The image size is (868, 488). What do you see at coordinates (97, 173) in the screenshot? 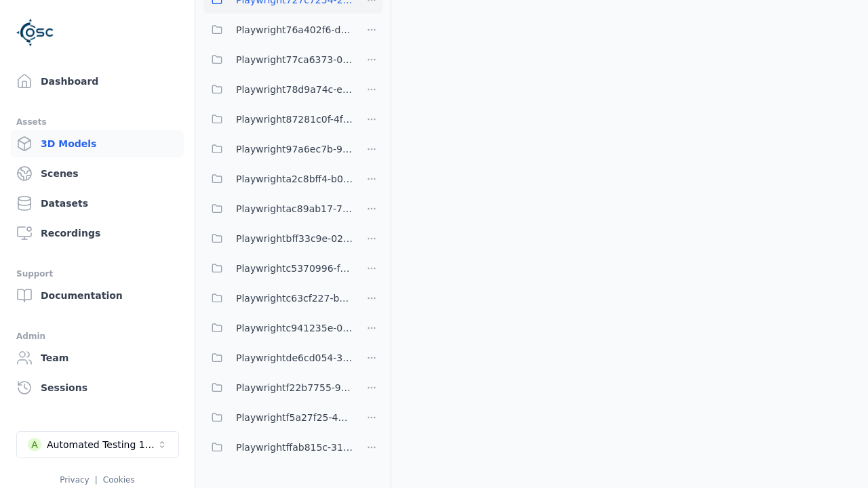
I see `a: Scenes` at bounding box center [97, 173].